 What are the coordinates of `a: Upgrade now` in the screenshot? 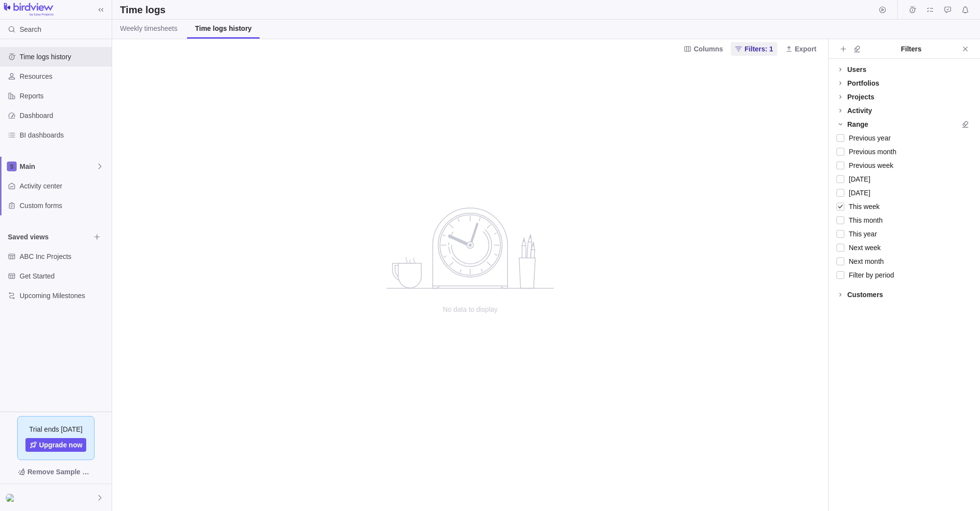 It's located at (56, 445).